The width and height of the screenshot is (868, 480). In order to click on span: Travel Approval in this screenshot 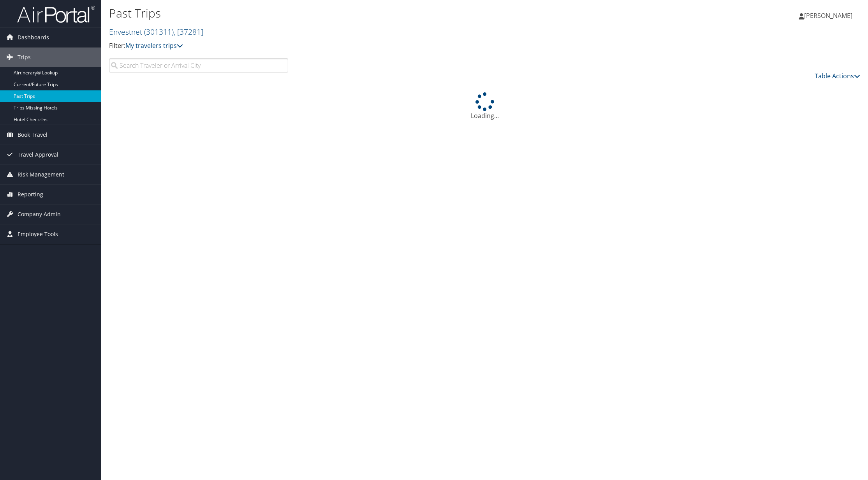, I will do `click(38, 155)`.